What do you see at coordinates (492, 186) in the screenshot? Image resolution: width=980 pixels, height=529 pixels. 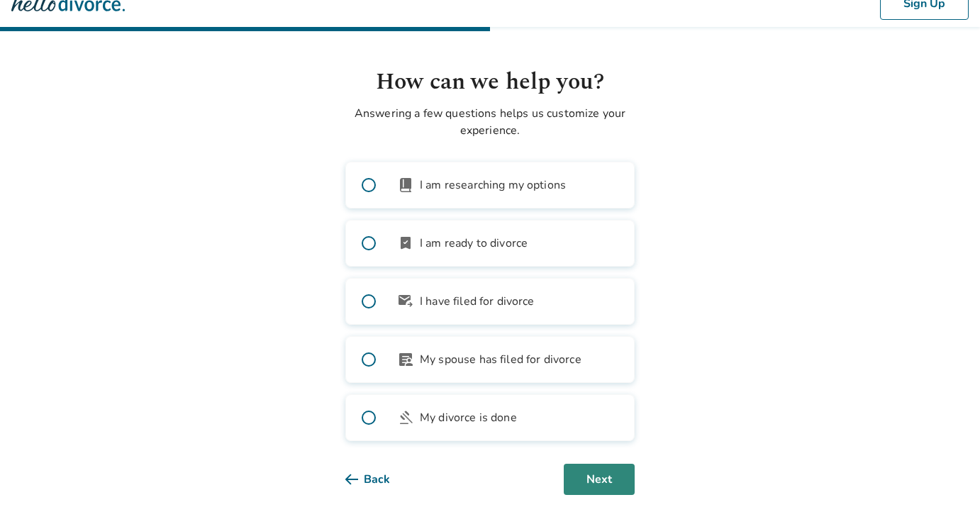 I see `span: I am researching my options` at bounding box center [492, 186].